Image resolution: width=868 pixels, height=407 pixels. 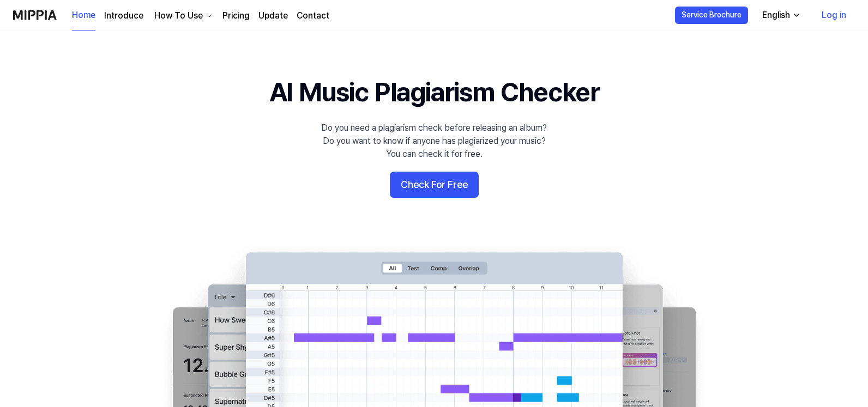 I want to click on button: Service Brochure, so click(x=712, y=15).